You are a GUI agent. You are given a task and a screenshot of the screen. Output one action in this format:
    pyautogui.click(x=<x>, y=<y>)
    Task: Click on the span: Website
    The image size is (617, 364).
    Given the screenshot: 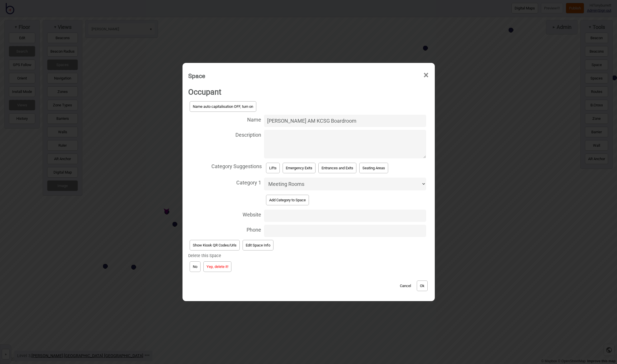 What is the action you would take?
    pyautogui.click(x=225, y=214)
    